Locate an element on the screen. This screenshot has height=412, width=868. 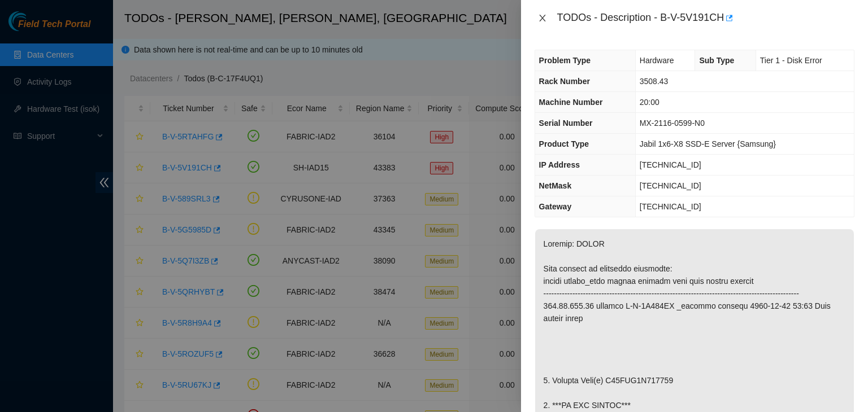
span: Tier 1 - Disk Error is located at coordinates (792, 61).